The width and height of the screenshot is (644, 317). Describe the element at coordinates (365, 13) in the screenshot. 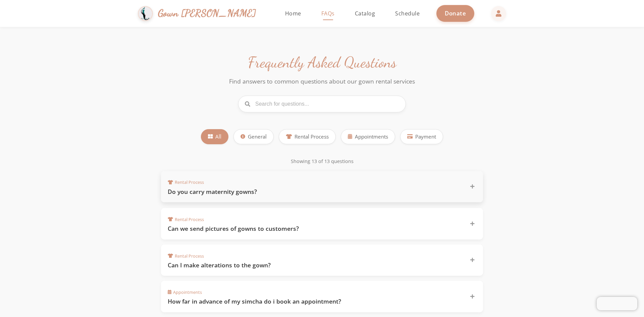

I see `span: Catalog` at that location.